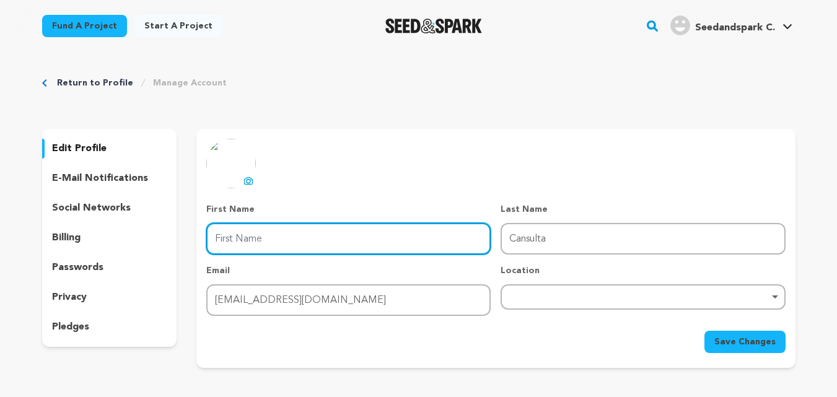 This screenshot has height=397, width=837. I want to click on input: Last Name, so click(642, 239).